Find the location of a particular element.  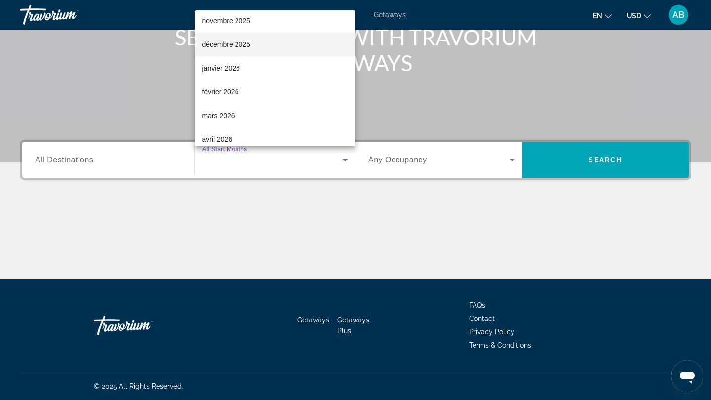

span: novembre 2025 is located at coordinates (226, 21).